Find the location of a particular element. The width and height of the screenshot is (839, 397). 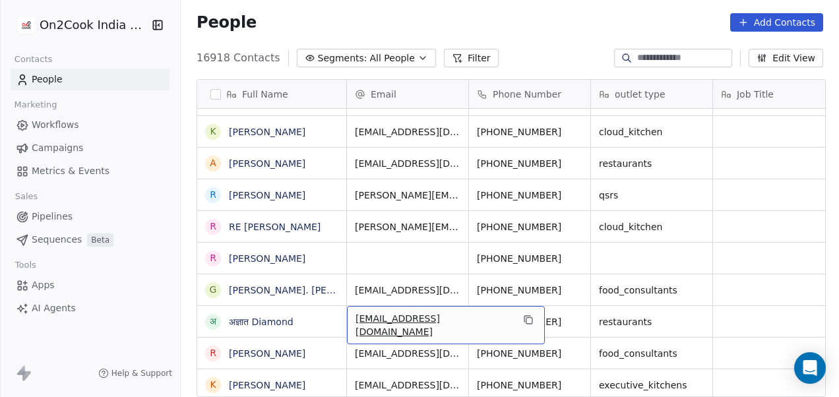

a: Metrics & Events is located at coordinates (90, 171).